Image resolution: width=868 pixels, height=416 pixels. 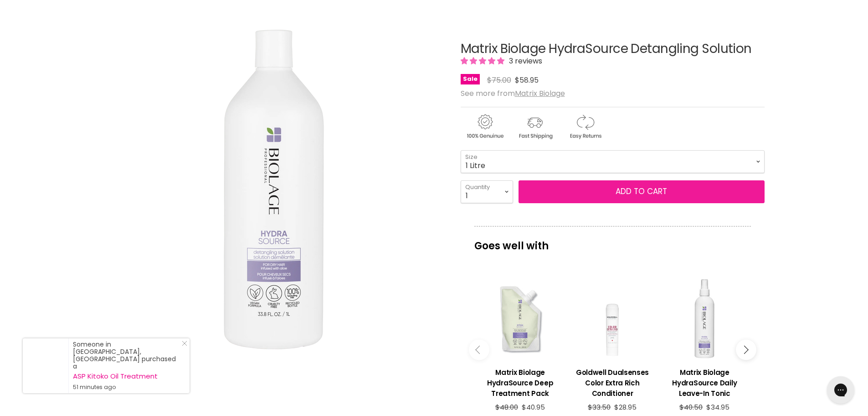 What do you see at coordinates (18, 17) in the screenshot?
I see `button: Gorgias live chat` at bounding box center [18, 17].